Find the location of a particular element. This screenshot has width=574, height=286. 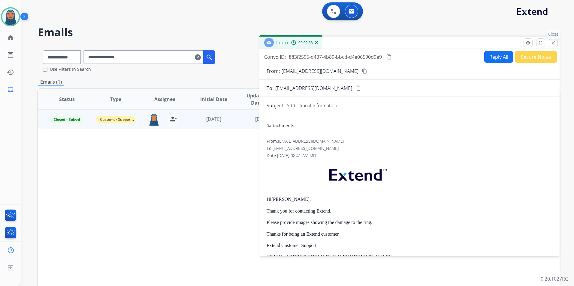

div: attachments is located at coordinates (280, 126).